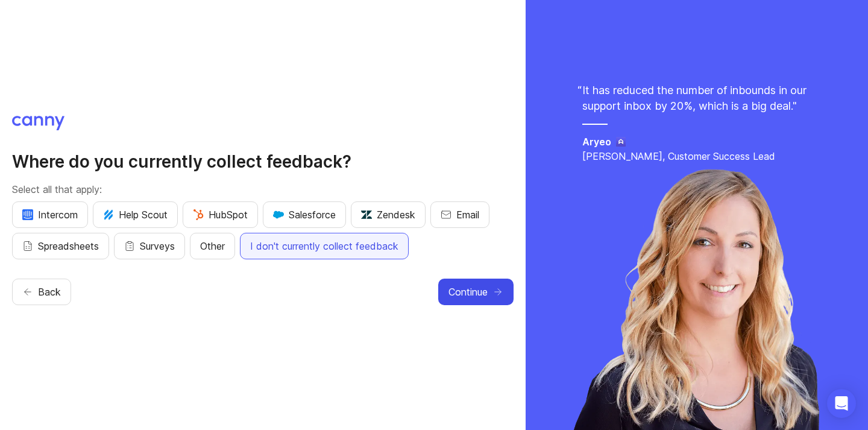  What do you see at coordinates (149, 246) in the screenshot?
I see `button: Surveys` at bounding box center [149, 246].